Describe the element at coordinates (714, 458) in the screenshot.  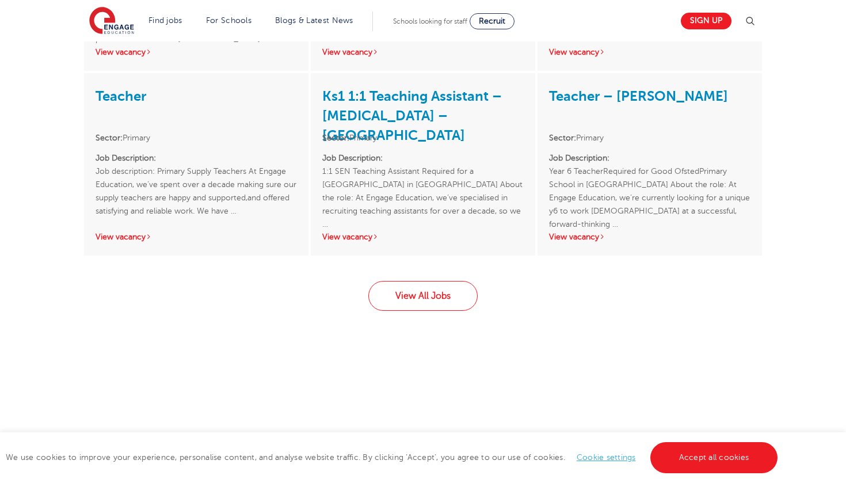
I see `a: Accept all cookies` at that location.